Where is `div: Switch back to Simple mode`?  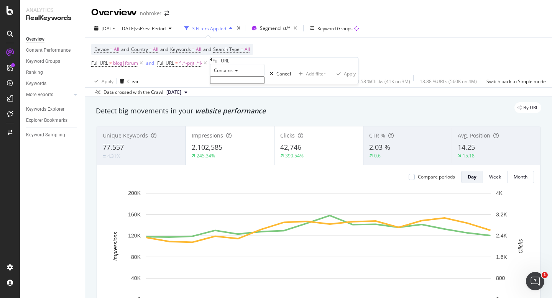
div: Switch back to Simple mode is located at coordinates (516, 81).